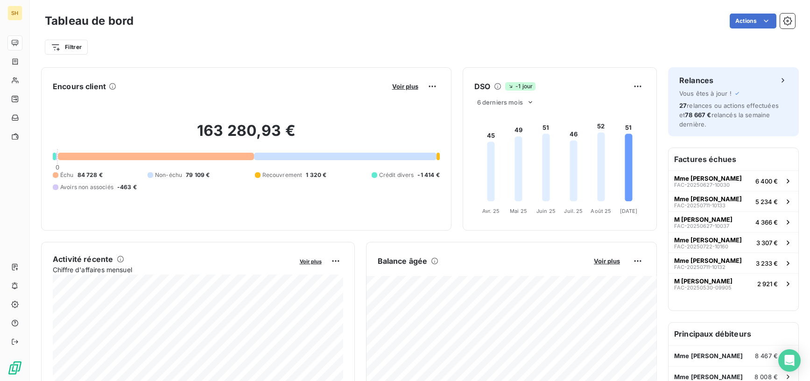 The width and height of the screenshot is (810, 381). Describe the element at coordinates (173, 269) in the screenshot. I see `span: Chiffre d'affaires mensuel` at that location.